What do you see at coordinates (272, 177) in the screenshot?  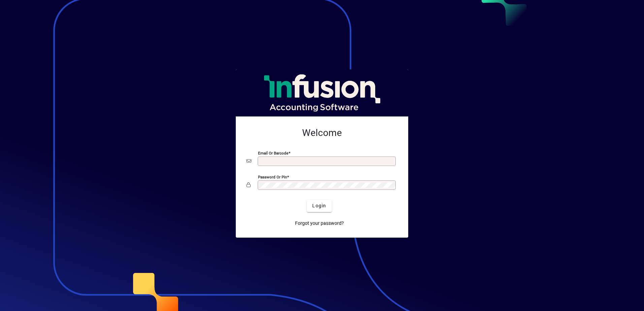 I see `mat-label: Password or Pin` at bounding box center [272, 177].